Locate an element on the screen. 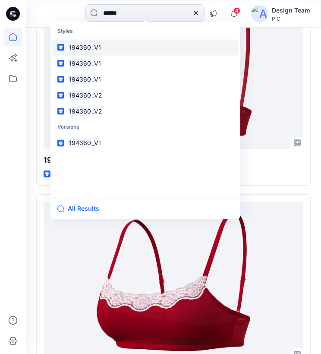 The width and height of the screenshot is (321, 354). button: All Results is located at coordinates (81, 209).